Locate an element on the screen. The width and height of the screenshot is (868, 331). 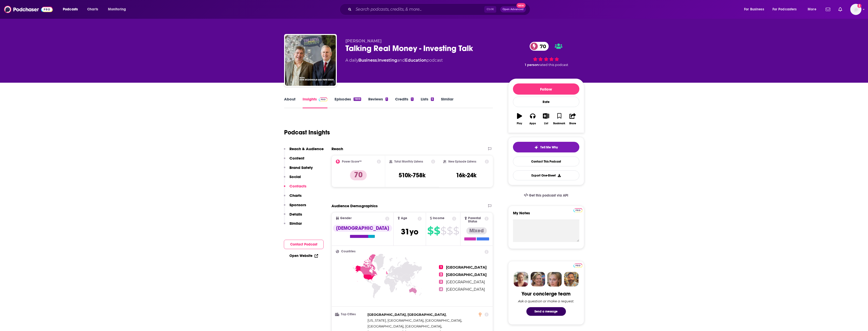
span: rated this podcast is located at coordinates (554, 65).